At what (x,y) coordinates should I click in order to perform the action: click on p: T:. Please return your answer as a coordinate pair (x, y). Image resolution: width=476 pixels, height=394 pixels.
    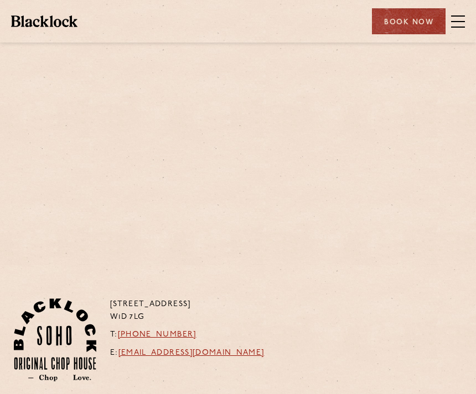
    Looking at the image, I should click on (187, 335).